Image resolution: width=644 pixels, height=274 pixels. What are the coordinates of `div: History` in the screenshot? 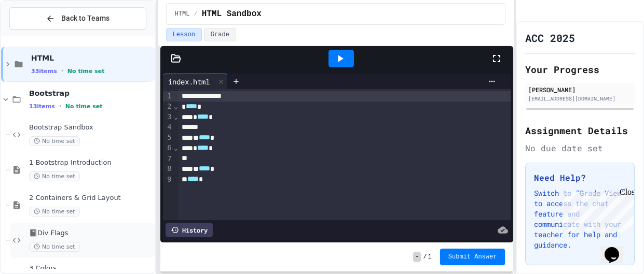 It's located at (189, 230).